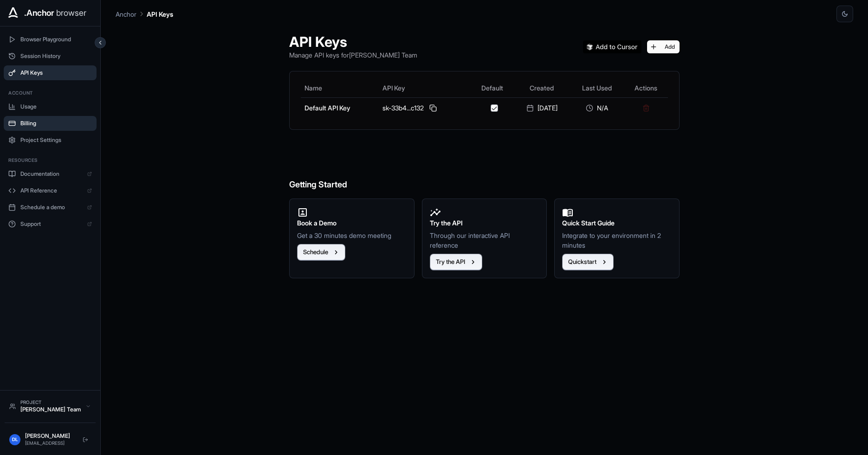 This screenshot has width=868, height=455. Describe the element at coordinates (56, 40) in the screenshot. I see `span: Browser Playground` at that location.